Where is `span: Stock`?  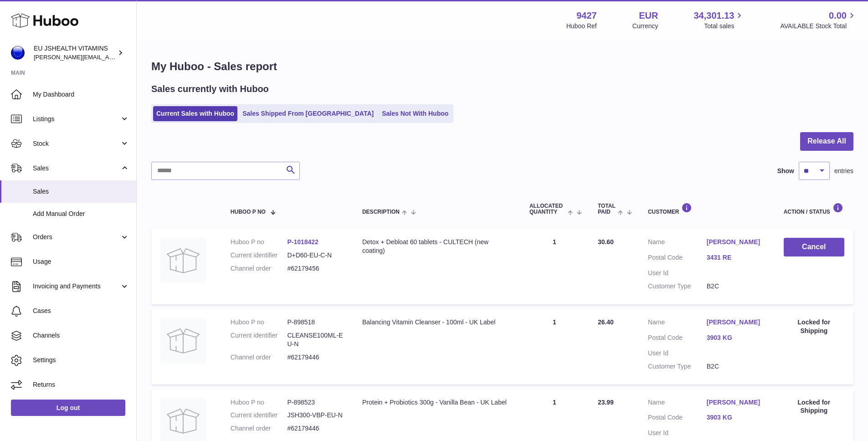
span: Stock is located at coordinates (76, 143).